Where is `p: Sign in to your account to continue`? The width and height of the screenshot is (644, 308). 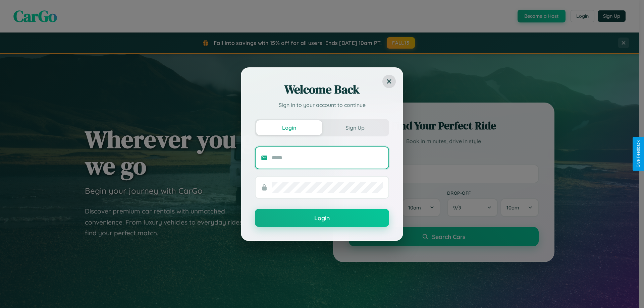 p: Sign in to your account to continue is located at coordinates (322, 105).